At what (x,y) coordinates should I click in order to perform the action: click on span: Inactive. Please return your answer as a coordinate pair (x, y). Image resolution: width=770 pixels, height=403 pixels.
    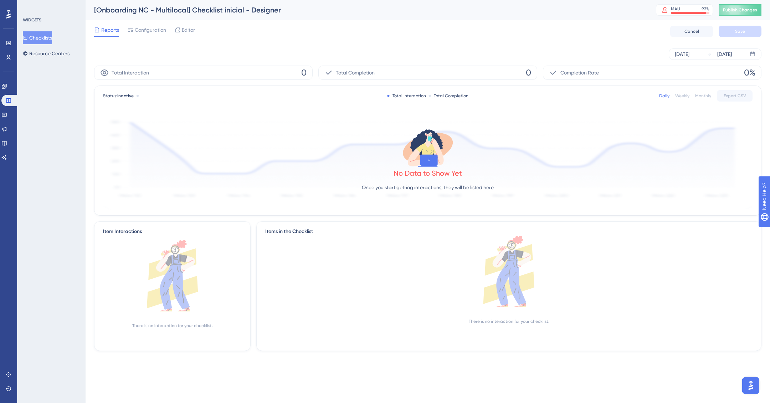
    Looking at the image, I should click on (125, 96).